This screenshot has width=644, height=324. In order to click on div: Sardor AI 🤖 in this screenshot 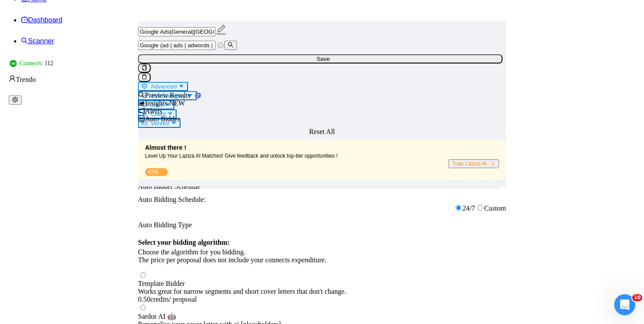, I will do `click(322, 316)`.